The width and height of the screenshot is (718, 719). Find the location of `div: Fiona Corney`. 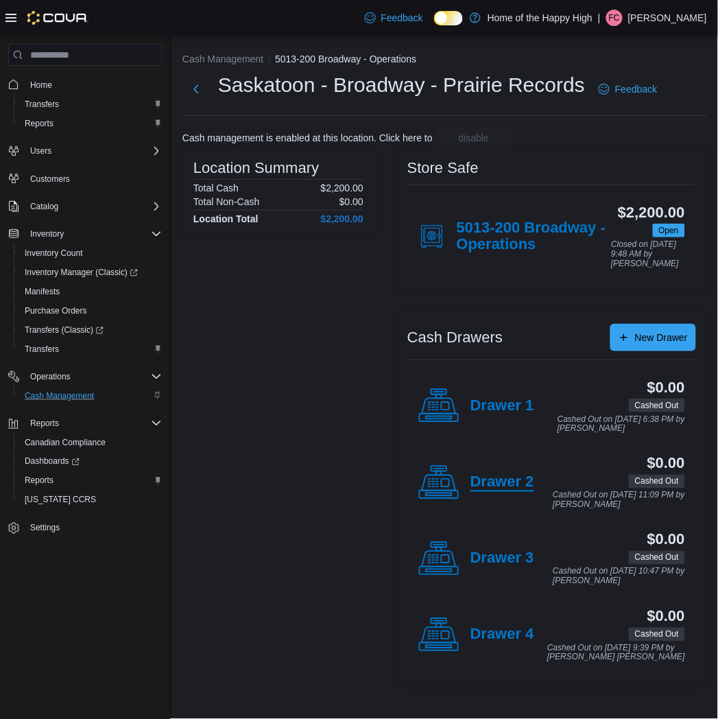

div: Fiona Corney is located at coordinates (614, 18).